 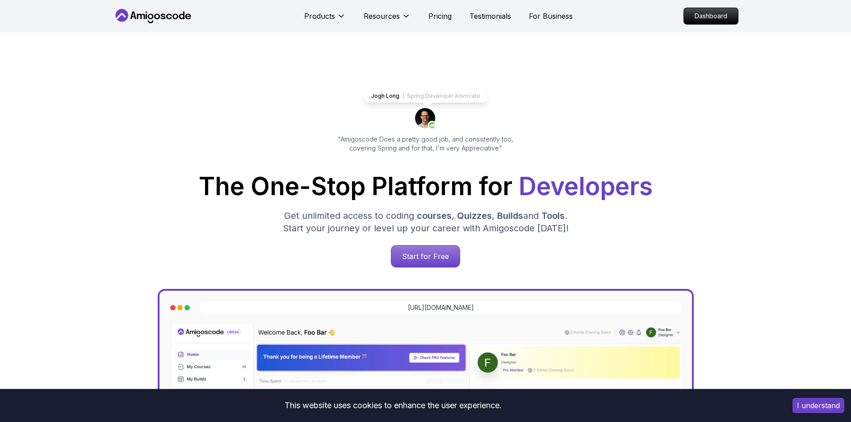 What do you see at coordinates (325, 20) in the screenshot?
I see `button: Products` at bounding box center [325, 20].